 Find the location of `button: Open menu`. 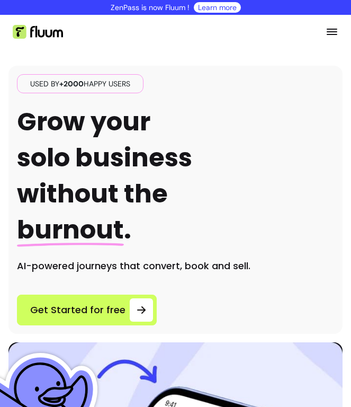

button: Open menu is located at coordinates (332, 32).